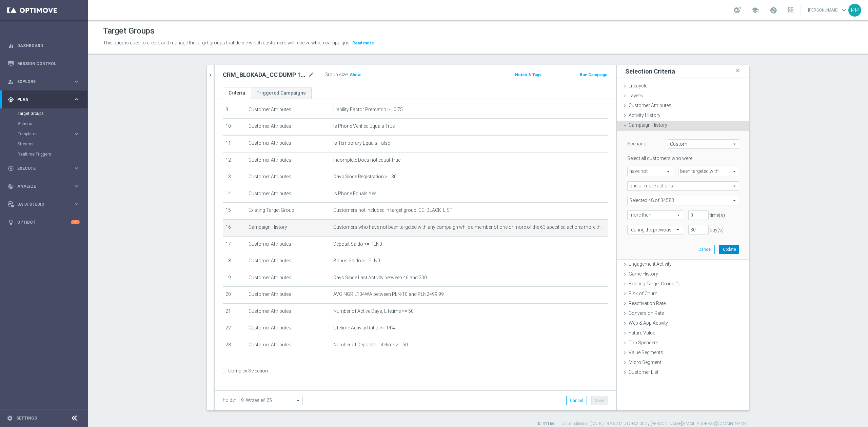 Image resolution: width=868 pixels, height=427 pixels. I want to click on span: Conversion Rate, so click(646, 313).